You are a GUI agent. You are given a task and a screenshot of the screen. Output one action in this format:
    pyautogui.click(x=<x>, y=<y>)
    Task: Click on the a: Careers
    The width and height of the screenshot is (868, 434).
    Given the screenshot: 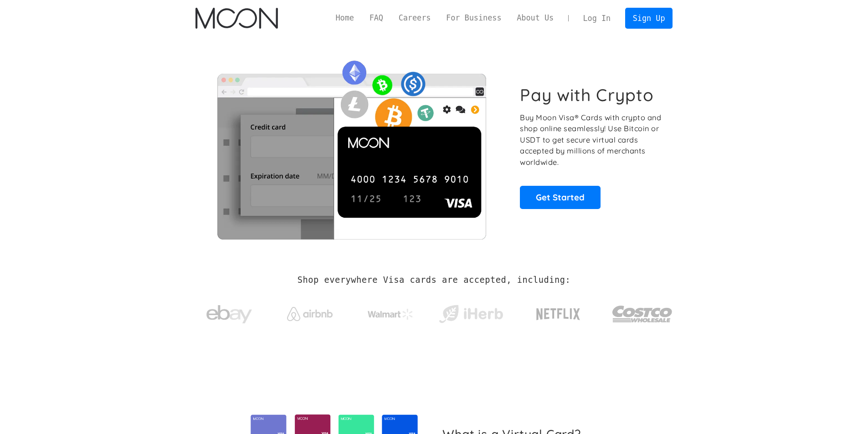 What is the action you would take?
    pyautogui.click(x=415, y=18)
    